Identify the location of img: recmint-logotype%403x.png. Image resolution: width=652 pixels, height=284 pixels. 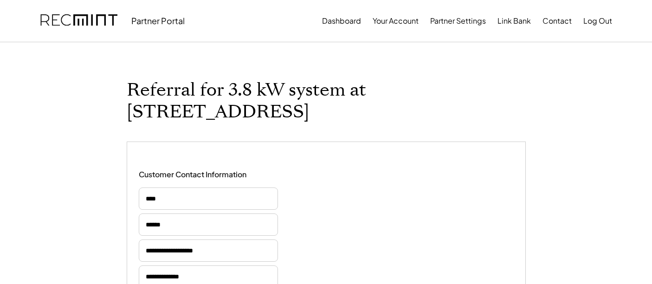
(79, 21).